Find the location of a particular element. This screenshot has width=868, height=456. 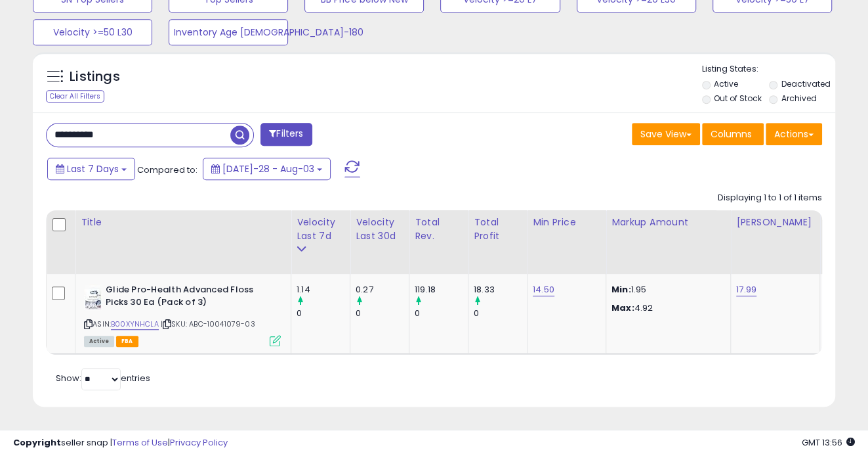

span: FBA is located at coordinates (127, 340).